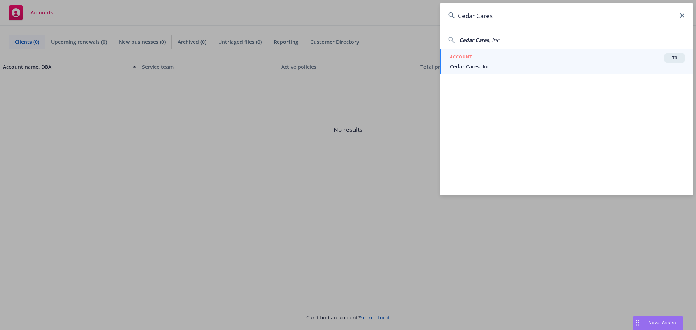 Image resolution: width=696 pixels, height=330 pixels. Describe the element at coordinates (461, 58) in the screenshot. I see `h5: ACCOUNT` at that location.